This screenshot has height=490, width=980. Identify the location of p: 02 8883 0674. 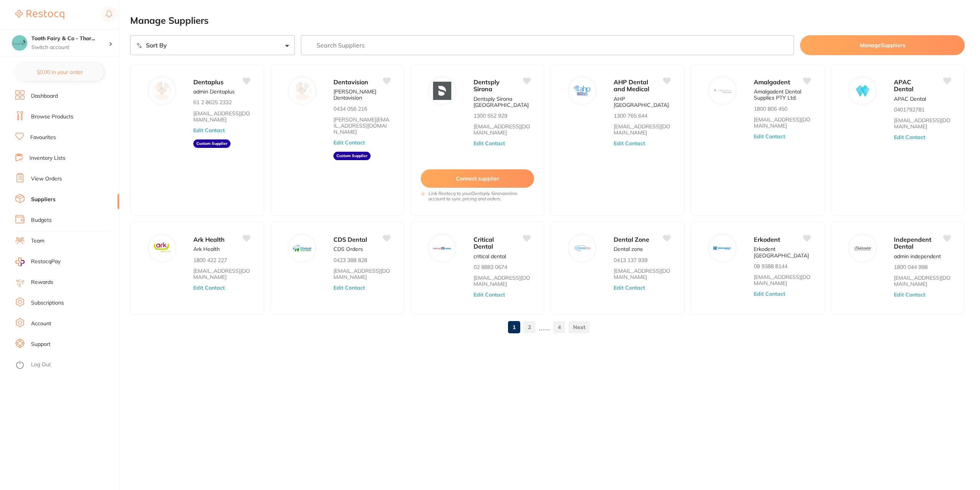
(490, 267).